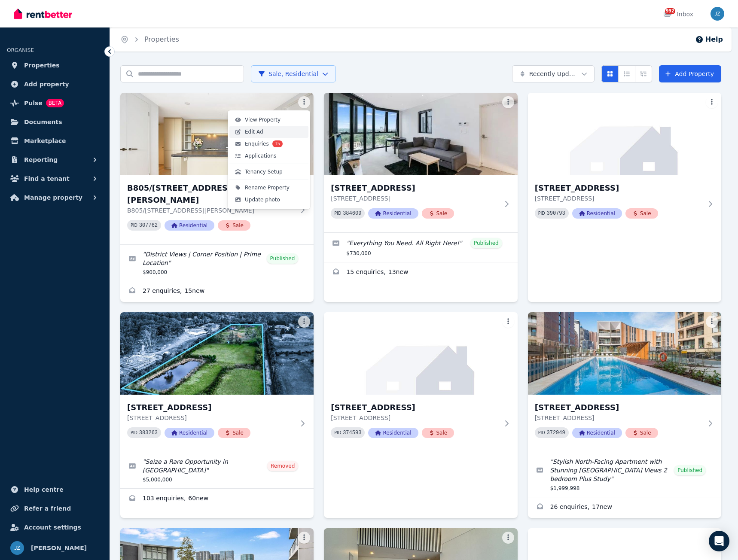  I want to click on div: More options, so click(269, 159).